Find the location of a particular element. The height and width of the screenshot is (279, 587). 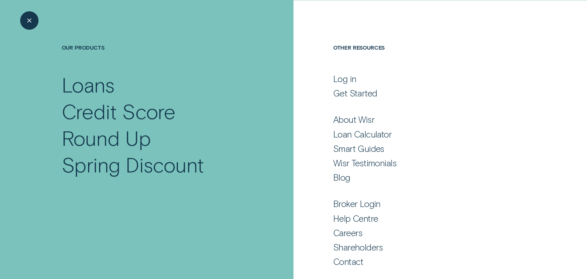

a: Loan Calculator is located at coordinates (429, 134).